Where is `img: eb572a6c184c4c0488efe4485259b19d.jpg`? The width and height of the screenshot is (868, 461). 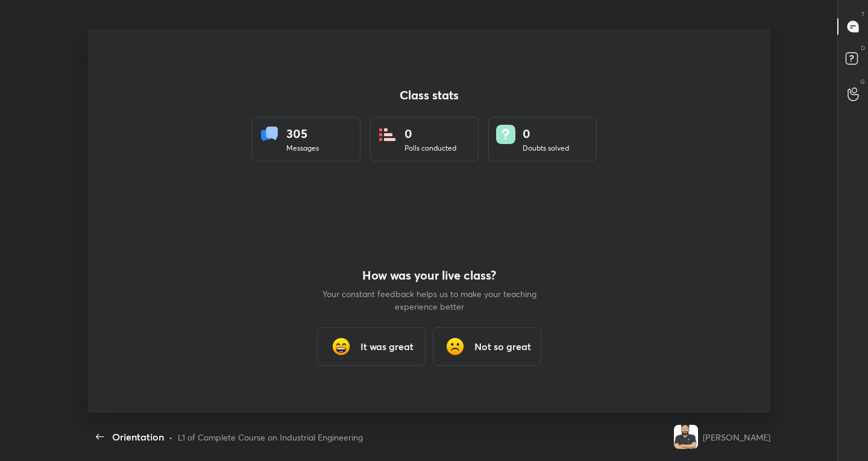 img: eb572a6c184c4c0488efe4485259b19d.jpg is located at coordinates (686, 437).